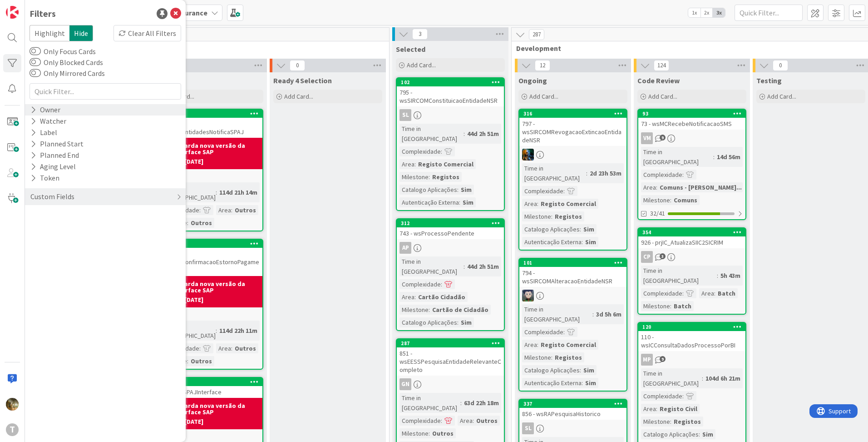 The width and height of the screenshot is (868, 442). What do you see at coordinates (483, 266) in the screenshot?
I see `div: 44d 2h 51m` at bounding box center [483, 266].